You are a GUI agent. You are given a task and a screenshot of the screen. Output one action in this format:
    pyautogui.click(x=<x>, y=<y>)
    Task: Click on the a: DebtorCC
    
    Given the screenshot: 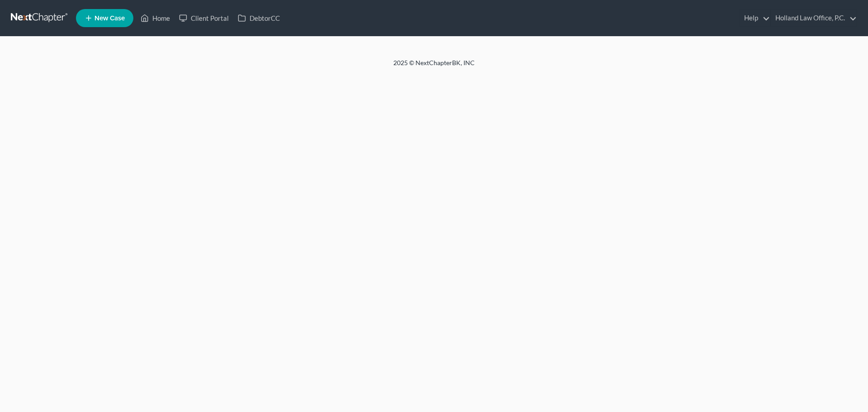 What is the action you would take?
    pyautogui.click(x=259, y=18)
    